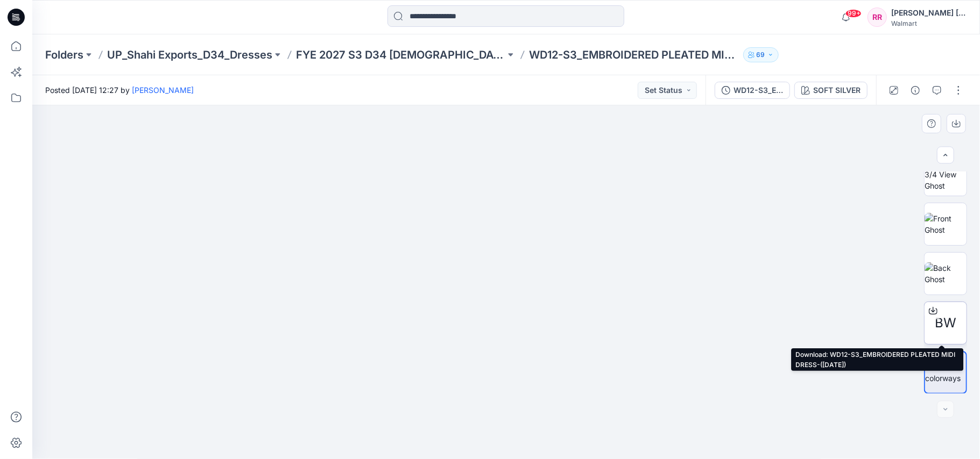 Image resolution: width=980 pixels, height=459 pixels. Describe the element at coordinates (761, 54) in the screenshot. I see `p: 69` at that location.